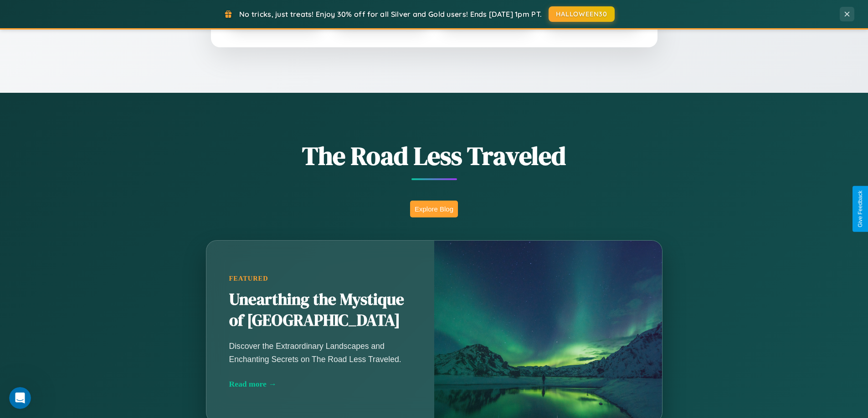 The width and height of the screenshot is (868, 418). Describe the element at coordinates (434, 209) in the screenshot. I see `button: Explore Blog` at that location.